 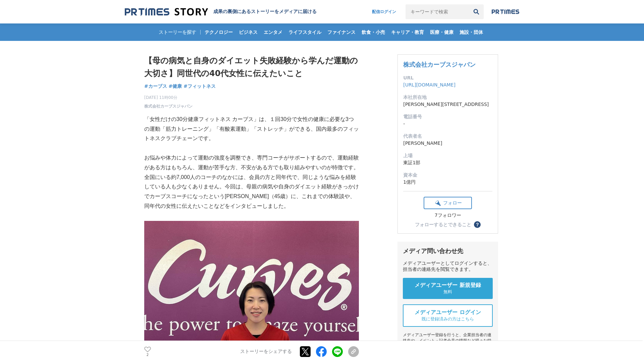 What do you see at coordinates (266, 352) in the screenshot?
I see `p: ストーリーをシェアする` at bounding box center [266, 352].